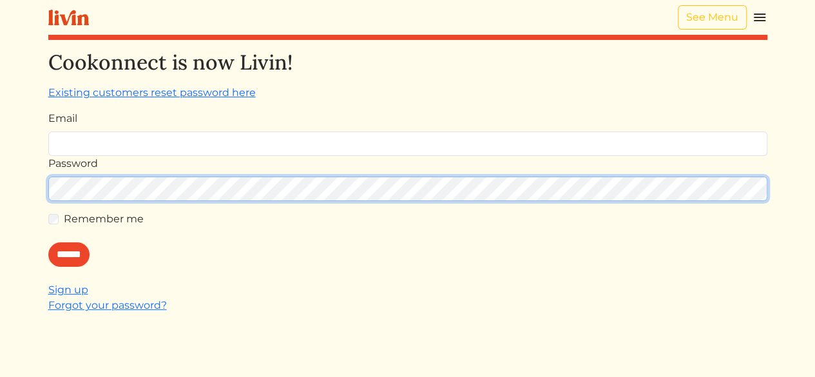 This screenshot has width=815, height=377. I want to click on a: See Menu, so click(712, 17).